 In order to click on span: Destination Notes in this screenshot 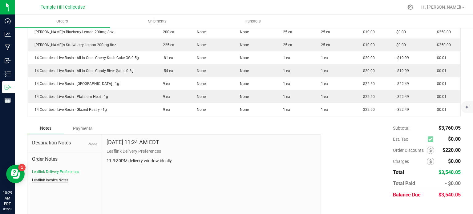, I will do `click(64, 143)`.